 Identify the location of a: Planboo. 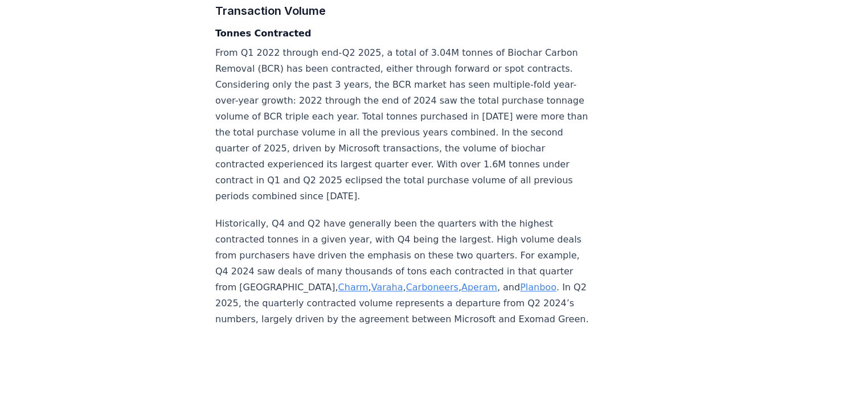
(538, 287).